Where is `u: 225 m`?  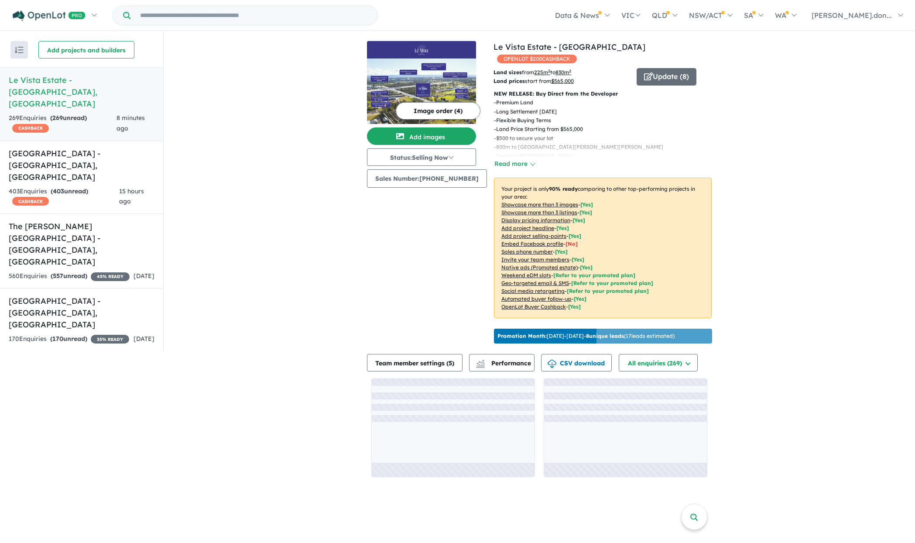 u: 225 m is located at coordinates (542, 72).